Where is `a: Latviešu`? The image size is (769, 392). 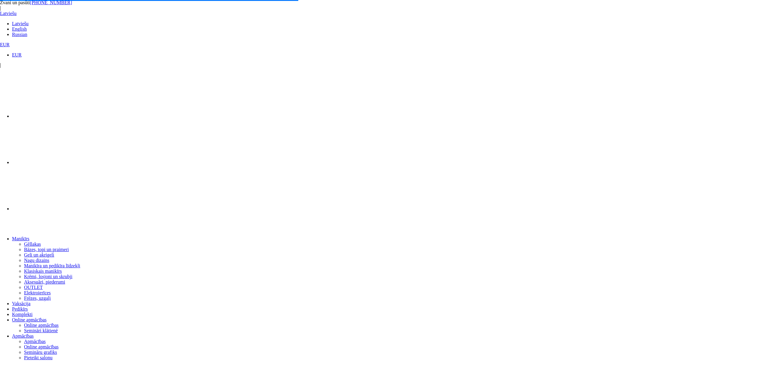 a: Latviešu is located at coordinates (20, 23).